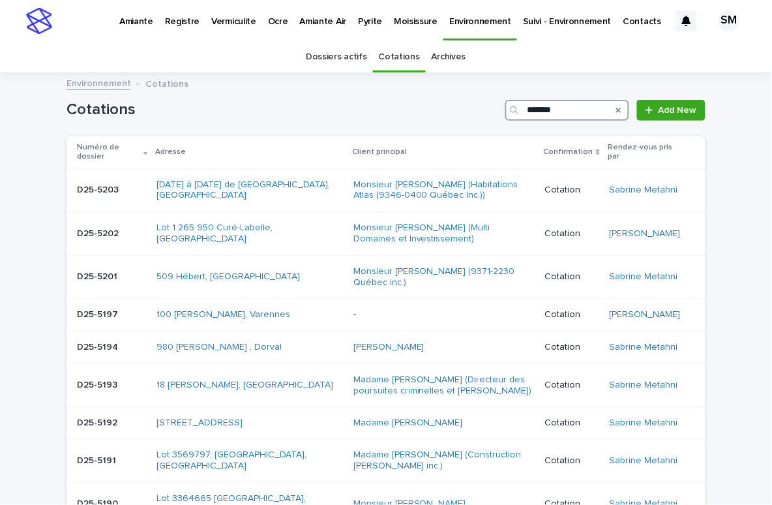  Describe the element at coordinates (677, 110) in the screenshot. I see `span: Add New` at that location.